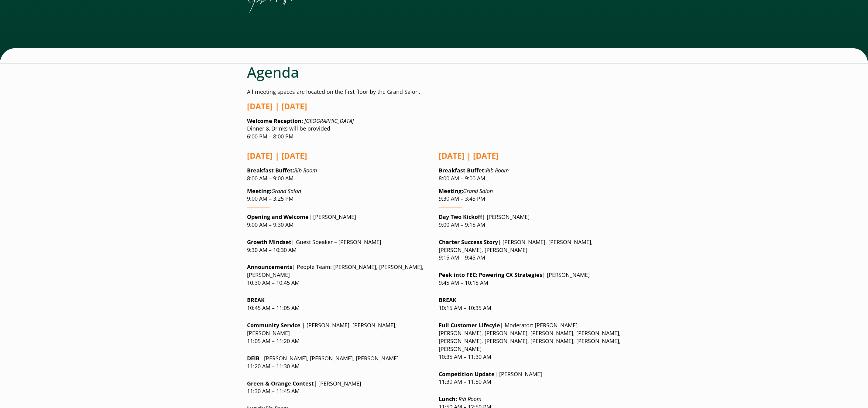 The width and height of the screenshot is (868, 408). Describe the element at coordinates (447, 399) in the screenshot. I see `strong: Lunch` at that location.